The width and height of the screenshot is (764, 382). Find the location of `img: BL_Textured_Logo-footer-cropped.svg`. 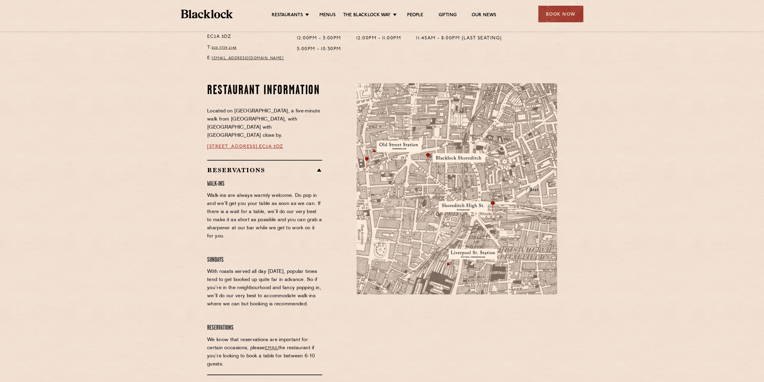

img: BL_Textured_Logo-footer-cropped.svg is located at coordinates (207, 14).